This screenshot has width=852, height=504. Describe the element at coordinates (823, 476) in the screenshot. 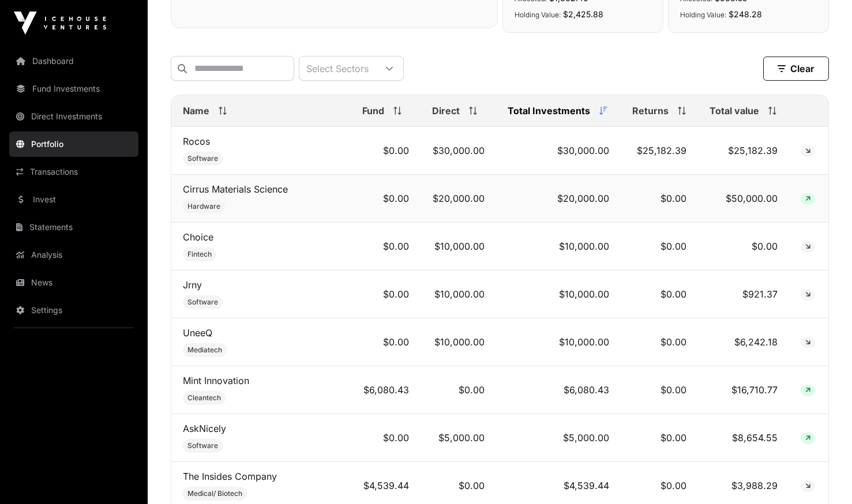

I see `div: Chat Widget` at that location.